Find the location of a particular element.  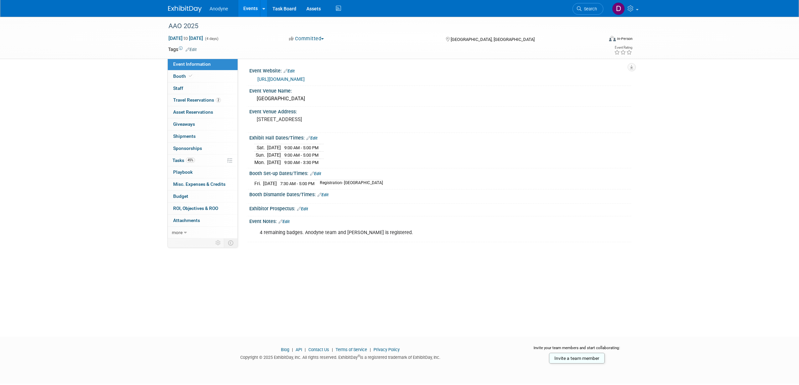

div: AAO 2025 is located at coordinates (380, 26).